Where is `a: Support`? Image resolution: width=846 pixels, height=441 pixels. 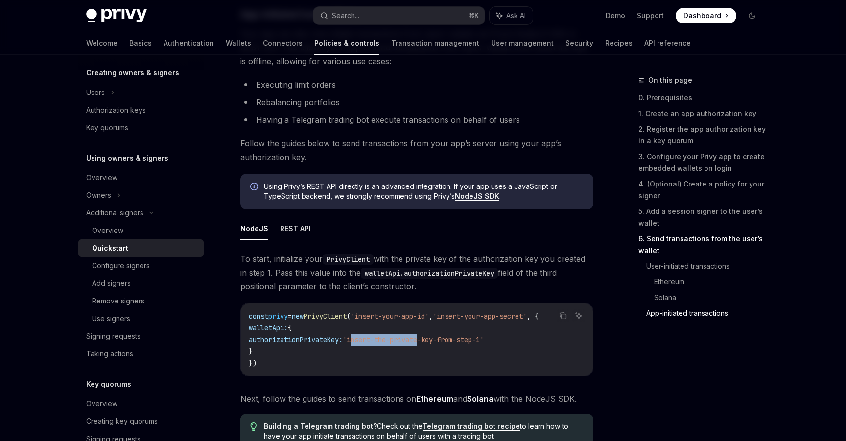 a: Support is located at coordinates (650, 16).